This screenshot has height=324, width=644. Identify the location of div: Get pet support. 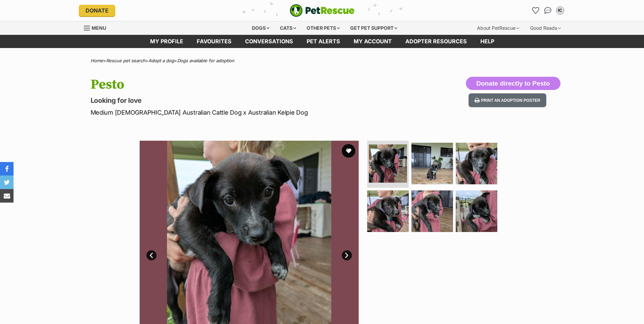
(374, 28).